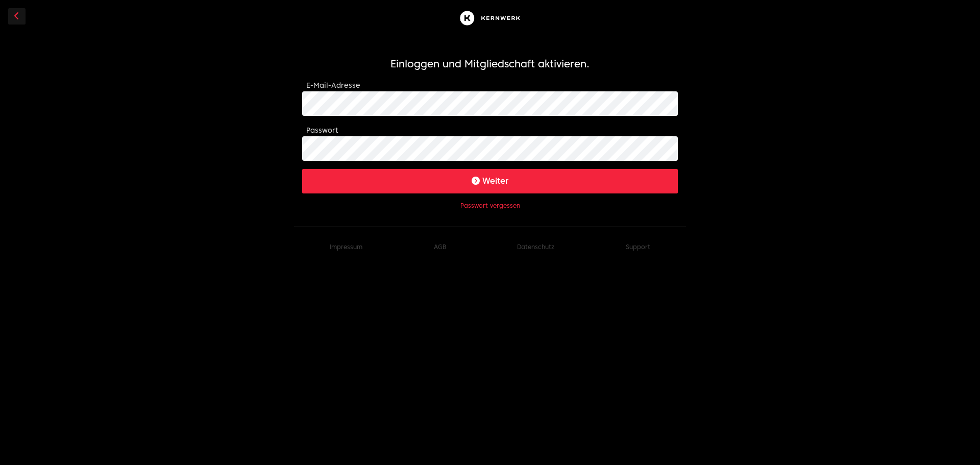  I want to click on label: E-Mail-Adresse, so click(333, 85).